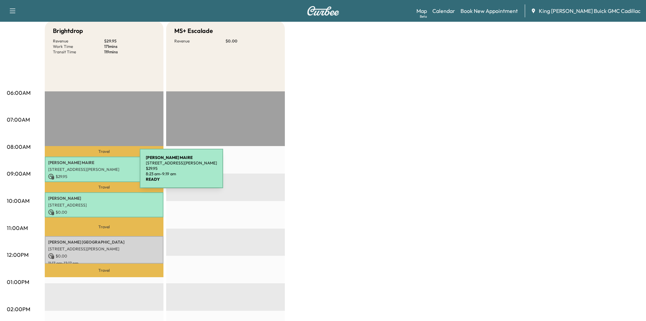  Describe the element at coordinates (18, 200) in the screenshot. I see `p: 10:00AM` at that location.